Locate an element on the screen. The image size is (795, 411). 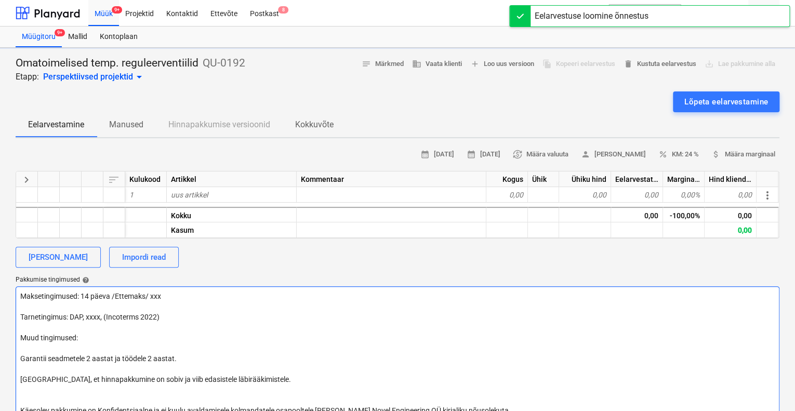
button: Loo uus versioon is located at coordinates (502, 64).